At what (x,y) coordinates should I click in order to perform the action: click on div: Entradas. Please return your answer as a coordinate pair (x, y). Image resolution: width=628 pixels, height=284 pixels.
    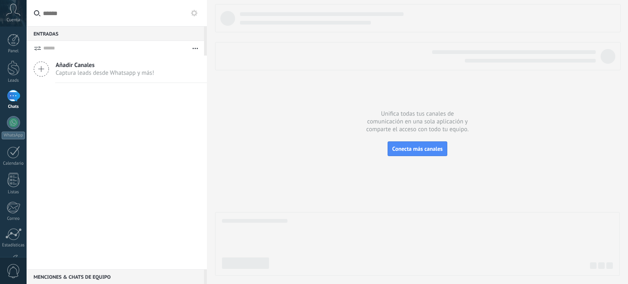
    Looking at the image, I should click on (115, 34).